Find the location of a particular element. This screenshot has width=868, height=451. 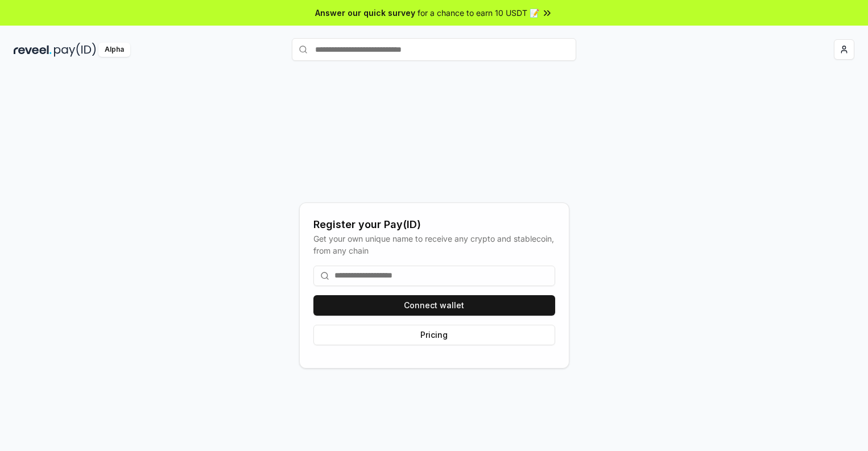

span: for a chance to earn 10 USDT 📝 is located at coordinates (478, 13).